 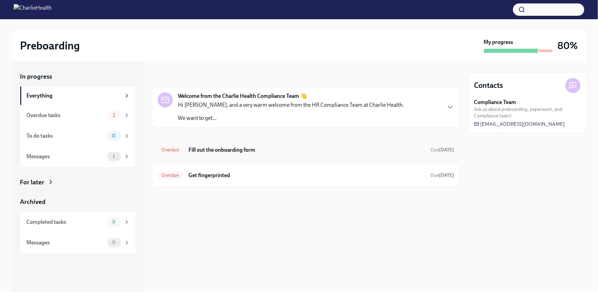 What do you see at coordinates (307, 175) in the screenshot?
I see `h6: Get fingerprinted` at bounding box center [307, 175].